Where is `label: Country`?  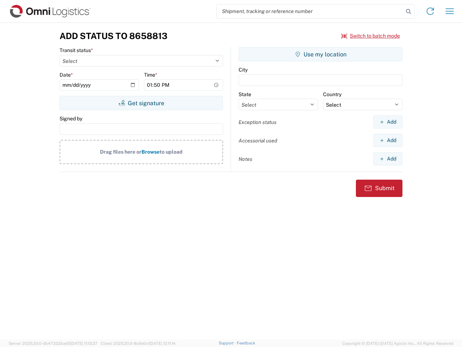 label: Country is located at coordinates (332, 94).